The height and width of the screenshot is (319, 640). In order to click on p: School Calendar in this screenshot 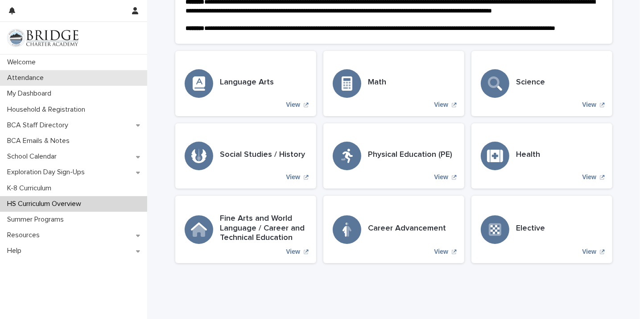, I will do `click(33, 156)`.